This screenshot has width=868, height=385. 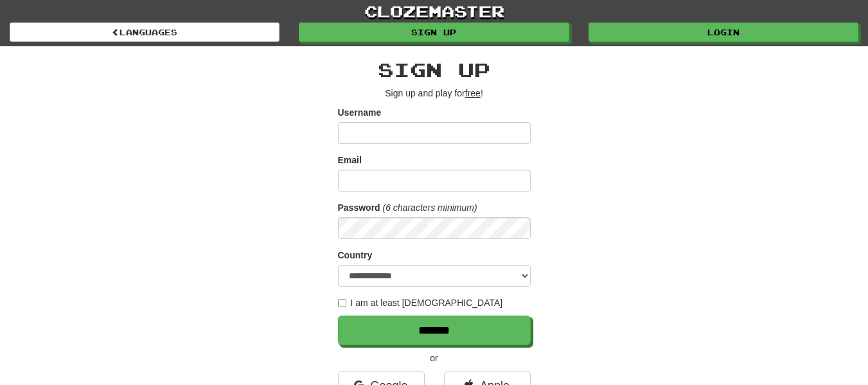 I want to click on u: free, so click(x=473, y=93).